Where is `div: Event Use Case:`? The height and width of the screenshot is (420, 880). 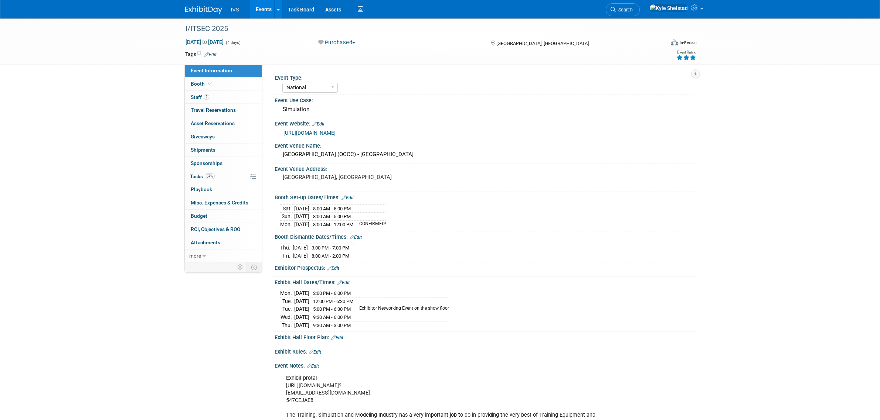 div: Event Use Case: is located at coordinates (485, 99).